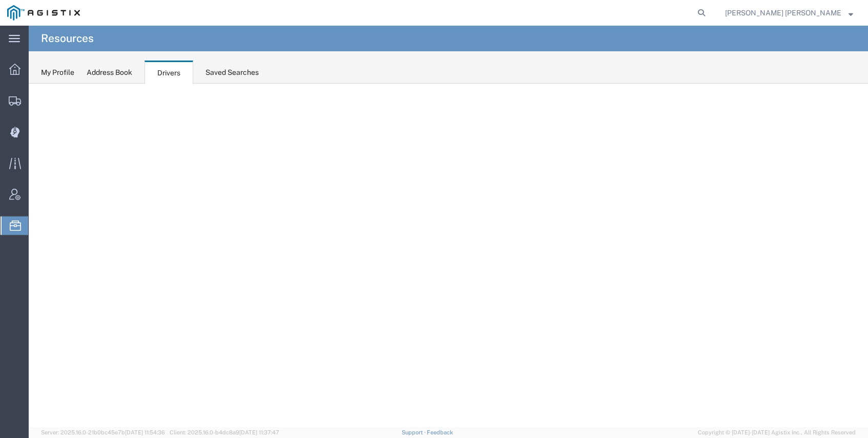  Describe the element at coordinates (67, 39) in the screenshot. I see `h4: Resources` at that location.